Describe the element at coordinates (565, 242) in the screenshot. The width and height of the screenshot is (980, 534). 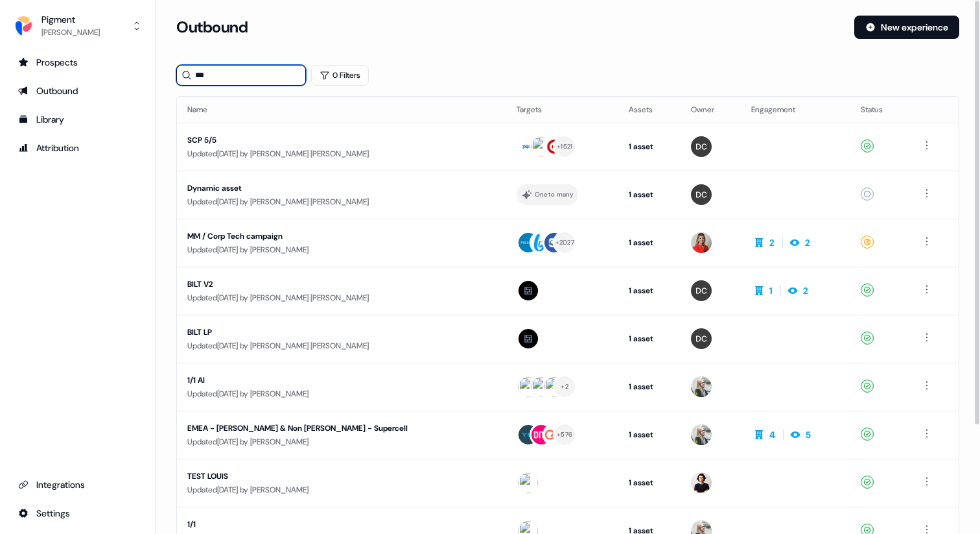
I see `div: + 2027` at that location.